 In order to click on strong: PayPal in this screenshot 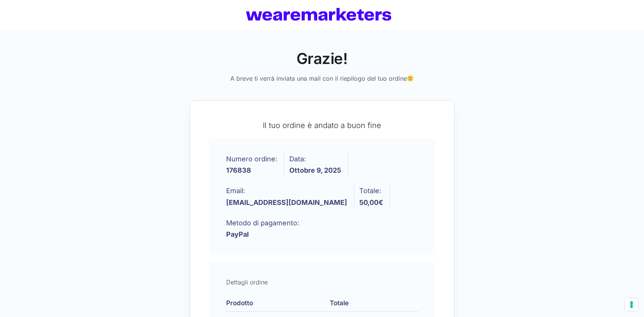, I will do `click(262, 234)`.